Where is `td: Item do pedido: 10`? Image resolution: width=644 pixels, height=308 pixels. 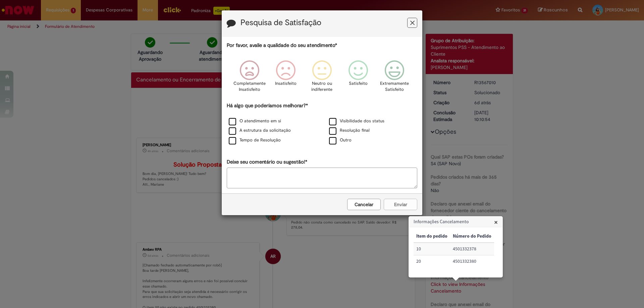 td: Item do pedido: 10 is located at coordinates (432, 248).